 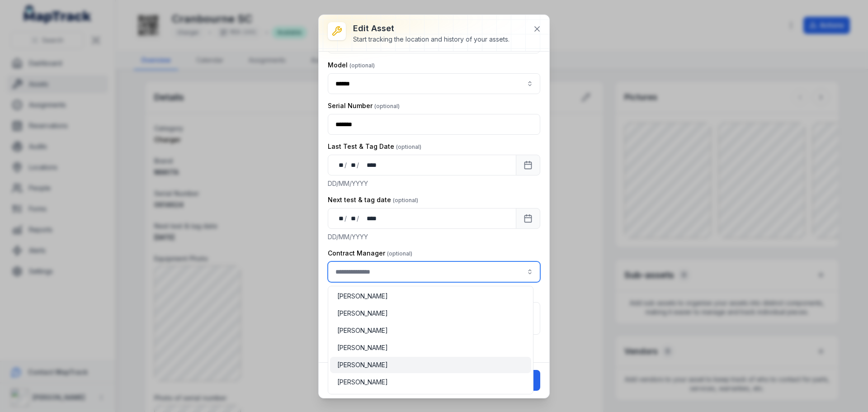 What do you see at coordinates (434, 272) in the screenshot?
I see `input: asset-edit:cf[3efdffd9-f055-49d9-9a65-0e9f08d77abc]-label` at bounding box center [434, 272].